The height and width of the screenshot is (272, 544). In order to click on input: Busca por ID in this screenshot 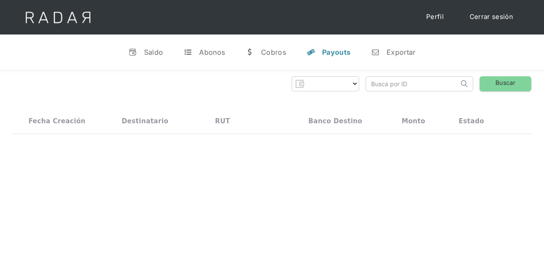, I will do `click(412, 83)`.